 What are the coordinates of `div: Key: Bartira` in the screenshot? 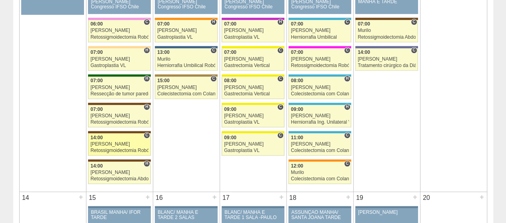 It's located at (119, 47).